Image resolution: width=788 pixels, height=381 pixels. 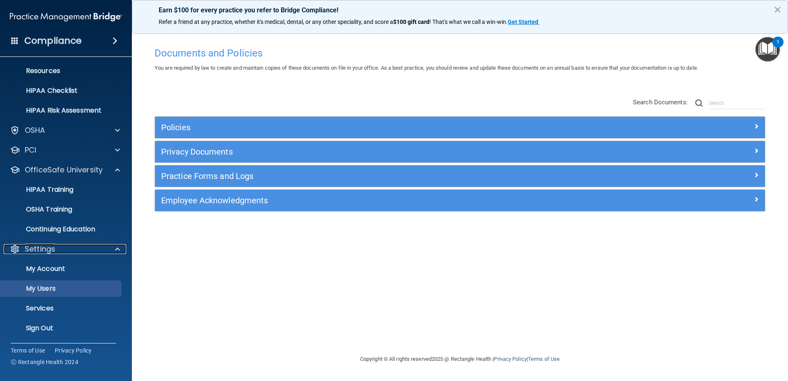 What do you see at coordinates (35, 130) in the screenshot?
I see `p: OSHA` at bounding box center [35, 130].